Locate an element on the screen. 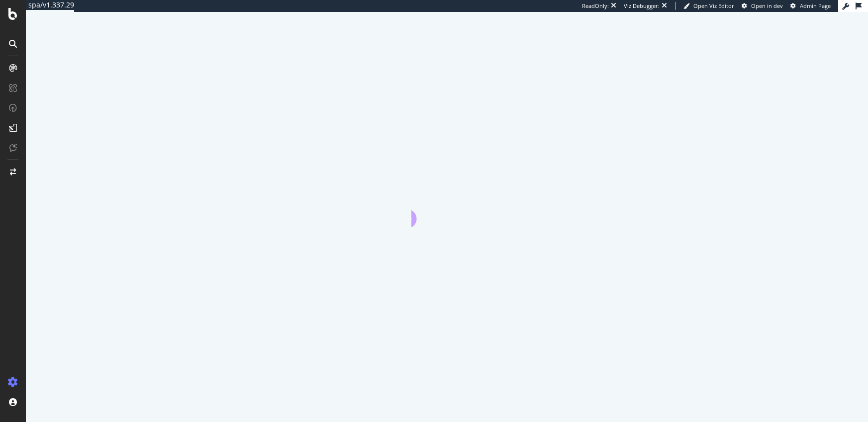  span: Open in dev is located at coordinates (767, 5).